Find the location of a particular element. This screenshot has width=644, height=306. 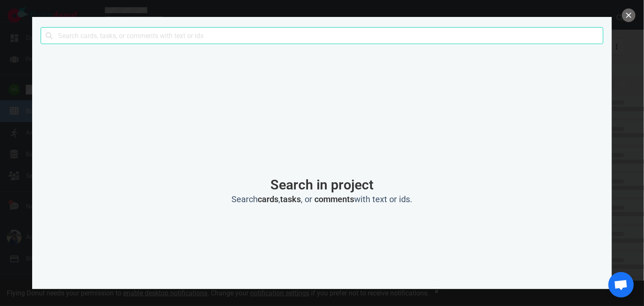

h2: Search , , or with text or ids. is located at coordinates (322, 199).